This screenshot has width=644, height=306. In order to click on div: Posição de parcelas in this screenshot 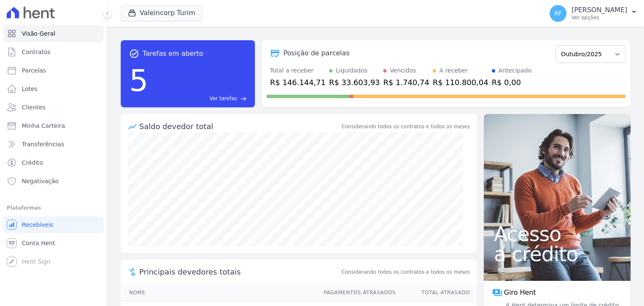, I will do `click(317, 53)`.